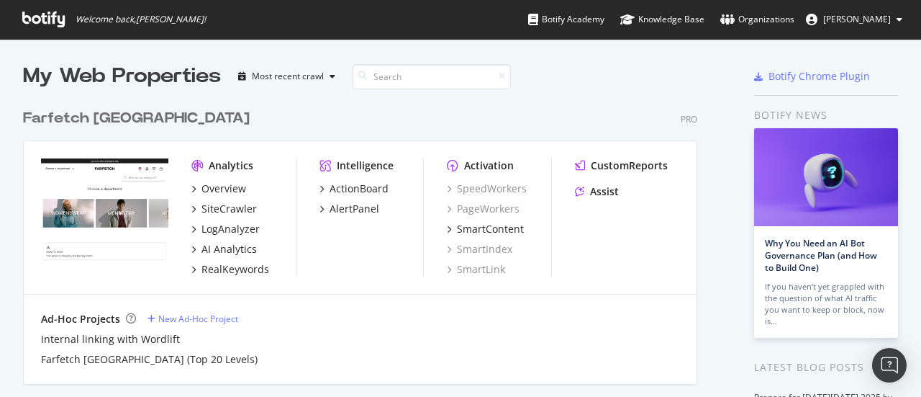  I want to click on a: SmartContent, so click(485, 229).